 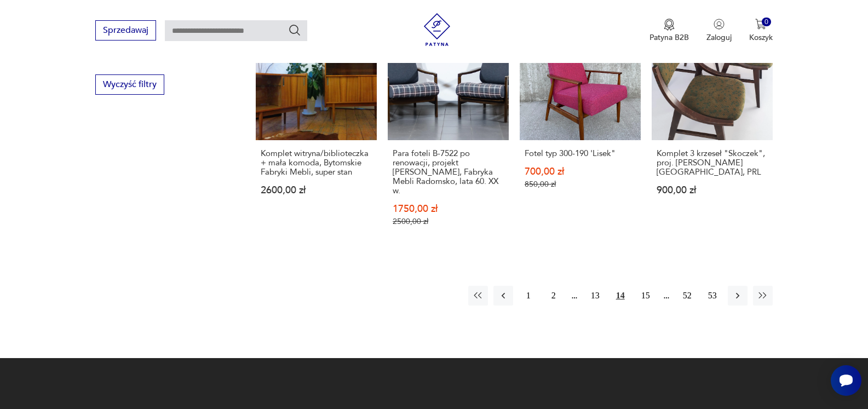 What do you see at coordinates (719, 37) in the screenshot?
I see `p: Zaloguj` at bounding box center [719, 37].